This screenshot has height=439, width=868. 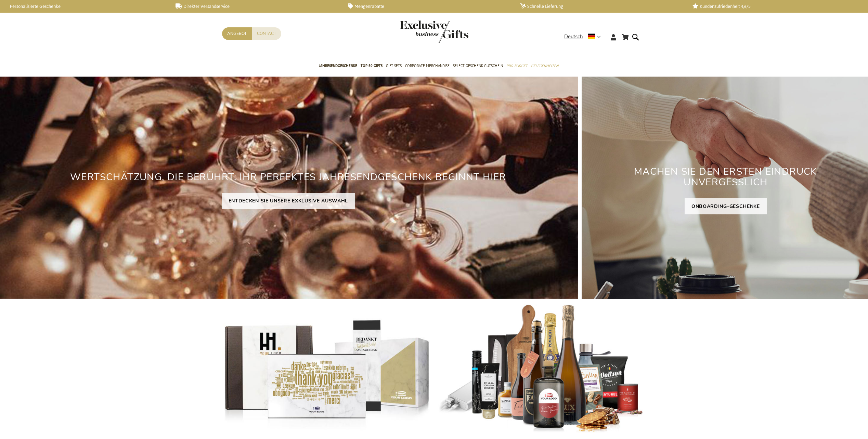 What do you see at coordinates (288, 201) in the screenshot?
I see `a: ENTDECKEN SIE UNSERE EXKLUSIVE AUSWAHL` at bounding box center [288, 201].